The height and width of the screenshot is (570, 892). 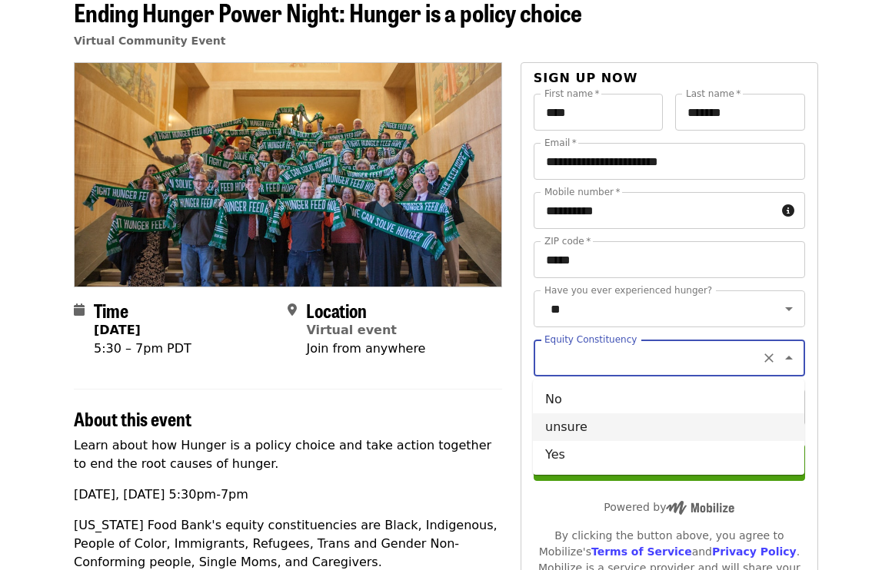 I want to click on span: Powered by, so click(x=669, y=507).